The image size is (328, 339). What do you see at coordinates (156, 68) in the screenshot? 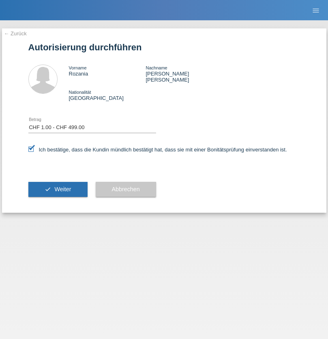
I see `span: Nachname` at bounding box center [156, 68].